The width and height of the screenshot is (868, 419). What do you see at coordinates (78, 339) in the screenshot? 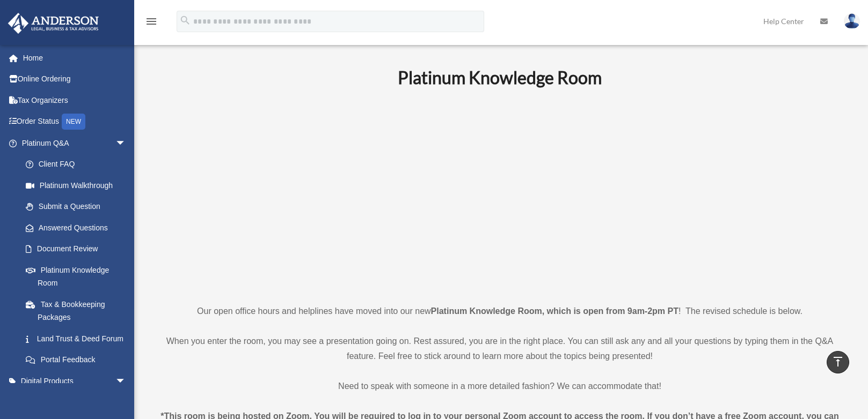
I see `a: Land Trust & Deed Forum` at bounding box center [78, 339].